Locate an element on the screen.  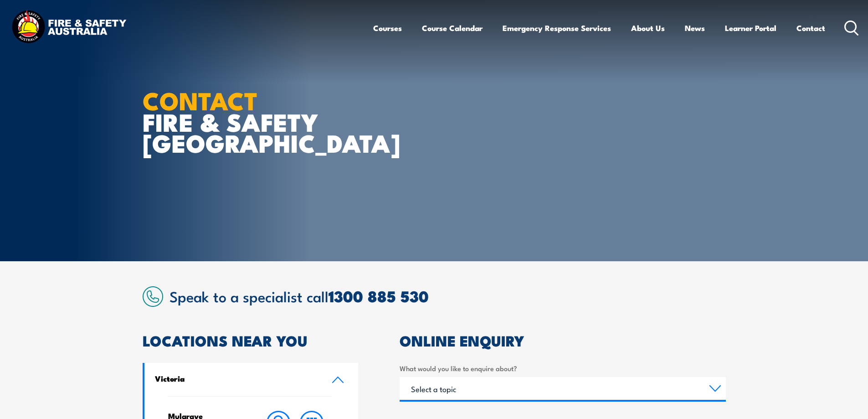
h4: Victoria is located at coordinates (237, 379).